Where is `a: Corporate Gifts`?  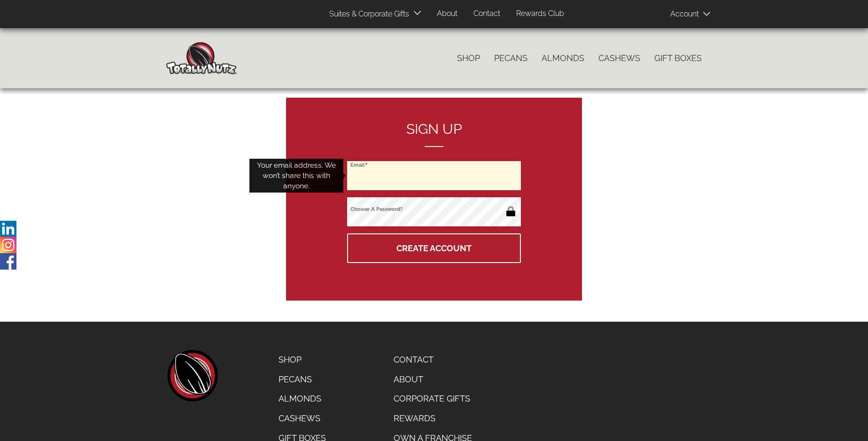
a: Corporate Gifts is located at coordinates (433, 398).